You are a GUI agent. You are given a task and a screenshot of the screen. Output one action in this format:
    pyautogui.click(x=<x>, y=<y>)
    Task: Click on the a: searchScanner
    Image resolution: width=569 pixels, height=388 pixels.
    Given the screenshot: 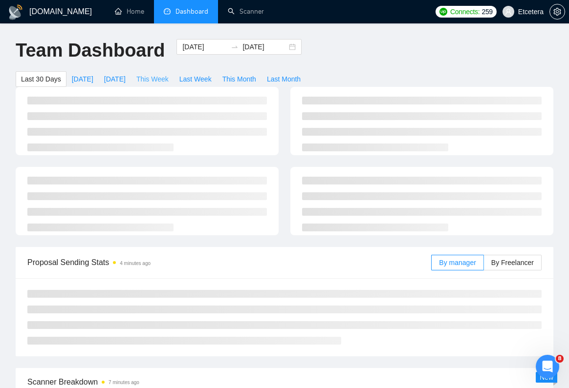 What is the action you would take?
    pyautogui.click(x=246, y=11)
    